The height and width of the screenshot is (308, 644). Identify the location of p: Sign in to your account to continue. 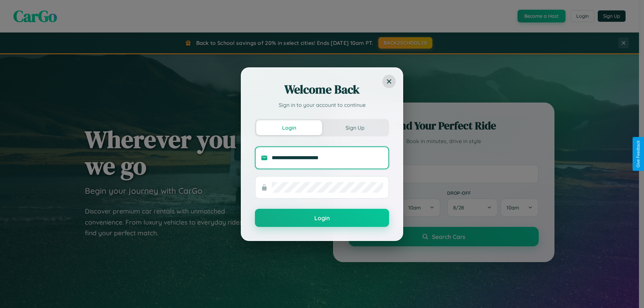
(322, 105).